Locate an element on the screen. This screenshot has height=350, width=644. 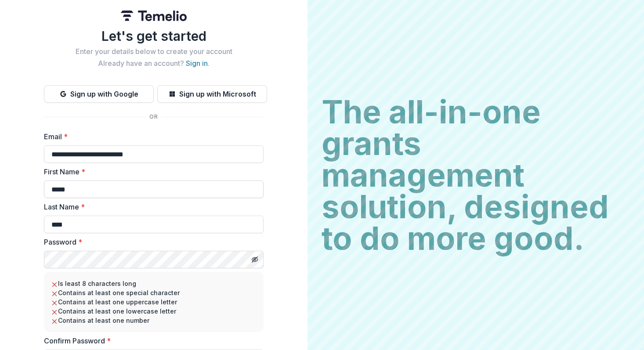
li: Contains at least one uppercase letter is located at coordinates (154, 302).